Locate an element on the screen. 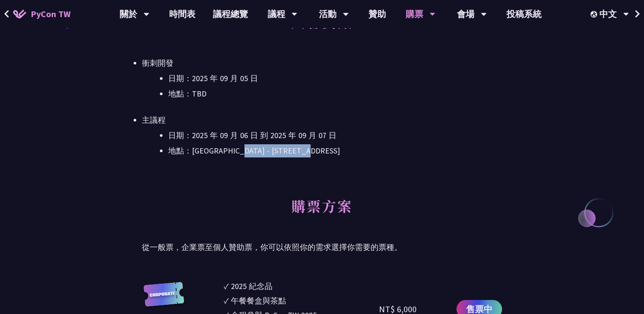 Image resolution: width=644 pixels, height=314 pixels. h2: 大會資訊 is located at coordinates (322, 28).